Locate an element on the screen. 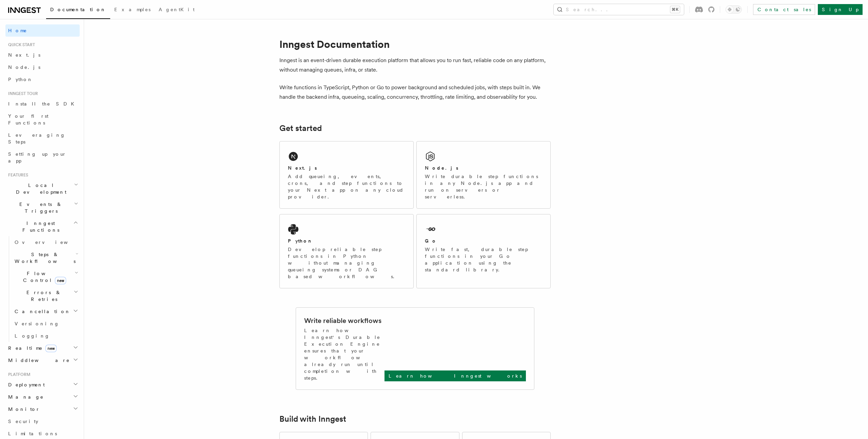  h2: Node.js is located at coordinates (442, 168).